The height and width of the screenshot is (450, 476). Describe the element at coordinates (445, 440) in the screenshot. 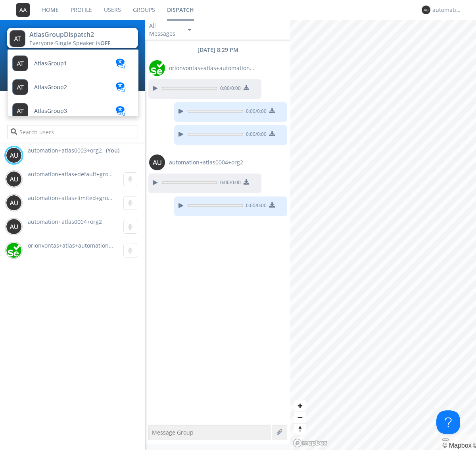

I see `button: Toggle attribution` at that location.